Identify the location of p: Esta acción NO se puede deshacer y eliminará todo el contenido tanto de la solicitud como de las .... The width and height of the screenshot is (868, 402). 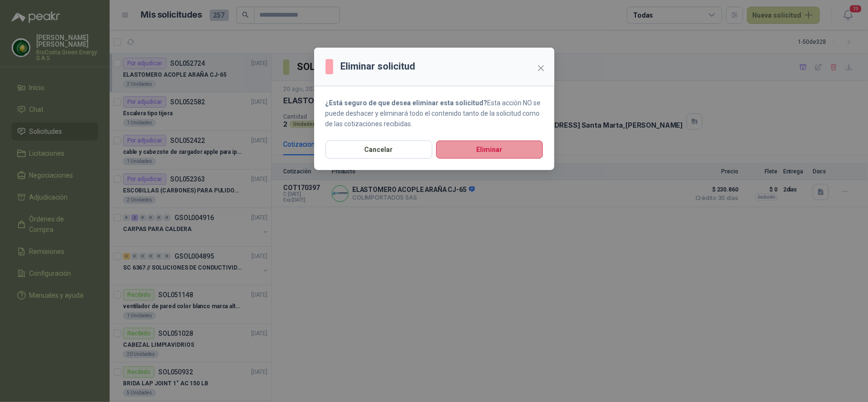
(435, 113).